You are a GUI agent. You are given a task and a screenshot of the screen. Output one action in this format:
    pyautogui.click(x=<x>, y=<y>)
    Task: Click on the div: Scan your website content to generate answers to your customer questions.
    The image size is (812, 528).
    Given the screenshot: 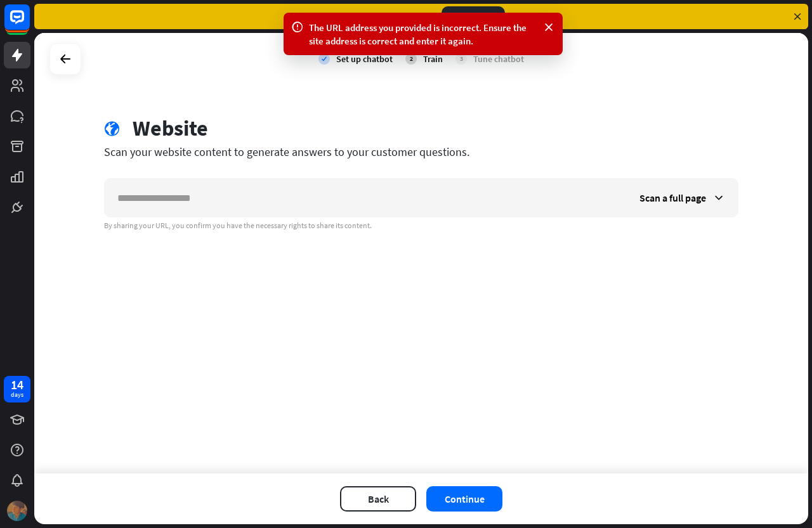 What is the action you would take?
    pyautogui.click(x=421, y=151)
    